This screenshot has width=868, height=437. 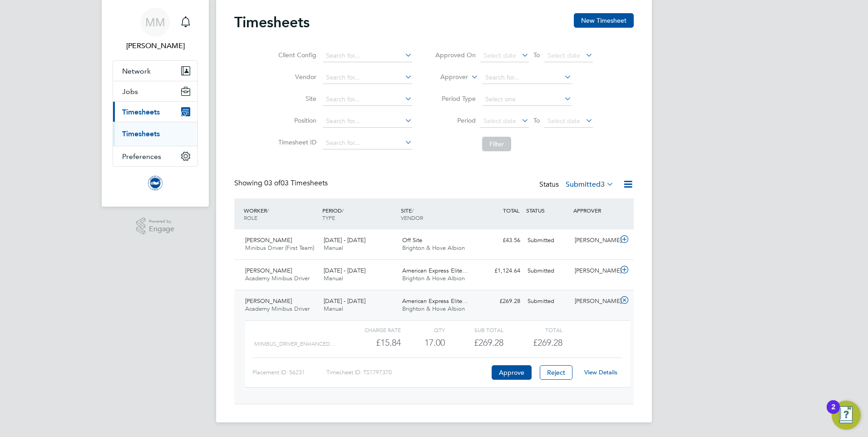 What do you see at coordinates (136, 71) in the screenshot?
I see `span: Network` at bounding box center [136, 71].